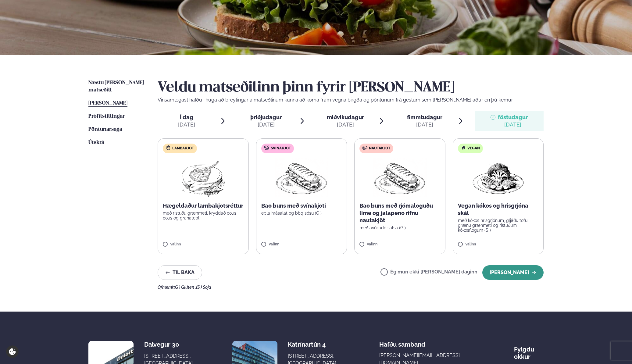  What do you see at coordinates (180, 273) in the screenshot?
I see `button: Til baka` at bounding box center [180, 273].